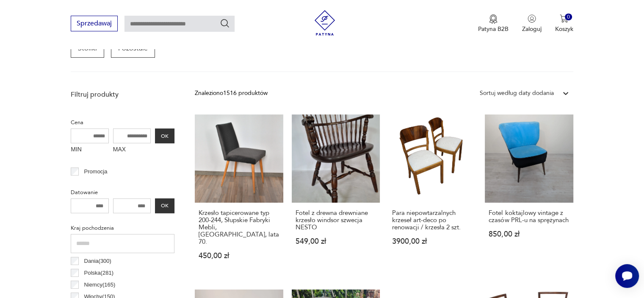 The image size is (644, 298). What do you see at coordinates (493, 19) in the screenshot?
I see `img: Ikona medalu` at bounding box center [493, 19].